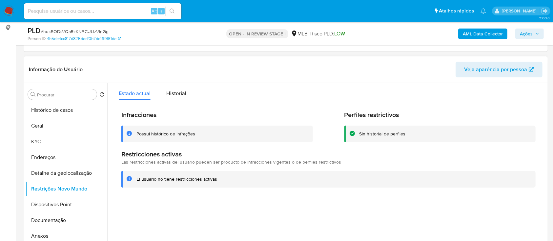 Image resolution: width=553 pixels, height=241 pixels. I want to click on span: Ações, so click(526, 34).